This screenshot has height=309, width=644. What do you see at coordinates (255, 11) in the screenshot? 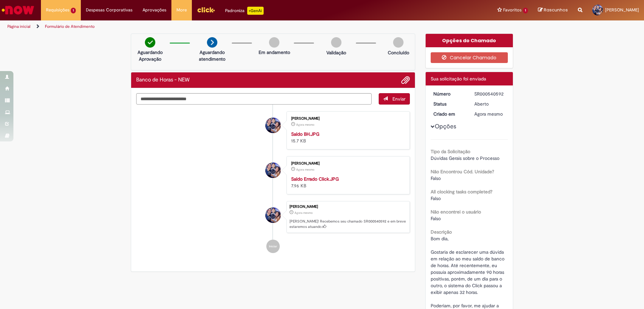
I see `p: +GenAi` at bounding box center [255, 11].